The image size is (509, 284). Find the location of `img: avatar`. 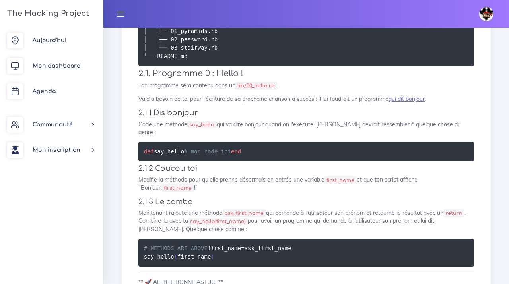

img: avatar is located at coordinates (486, 14).